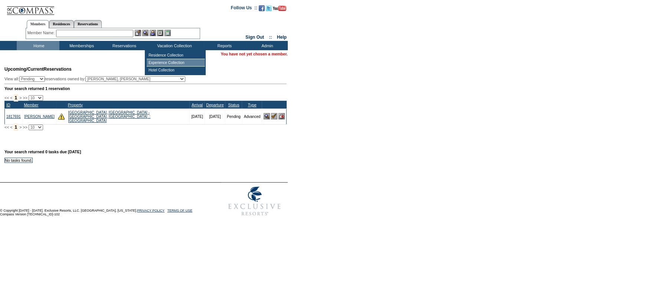 The width and height of the screenshot is (648, 308). What do you see at coordinates (88, 24) in the screenshot?
I see `a: Reservations` at bounding box center [88, 24].